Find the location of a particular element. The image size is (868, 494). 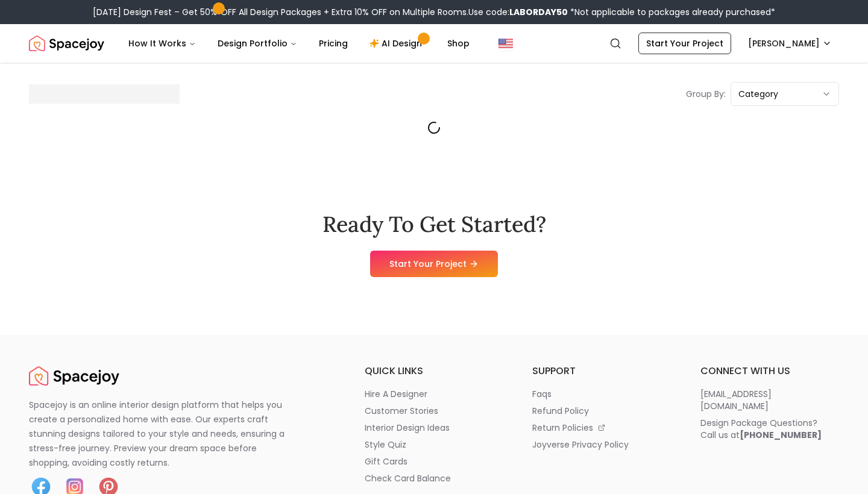

img: United States is located at coordinates (505, 43).